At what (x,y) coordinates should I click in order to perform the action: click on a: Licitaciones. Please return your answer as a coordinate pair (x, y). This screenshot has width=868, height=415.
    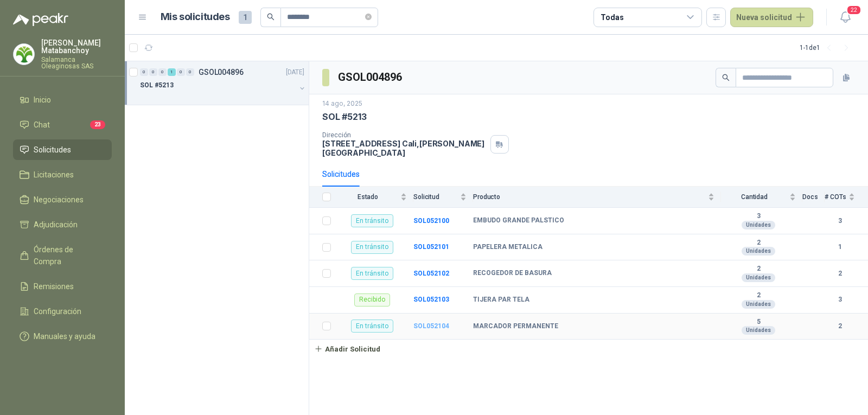
    Looking at the image, I should click on (63, 174).